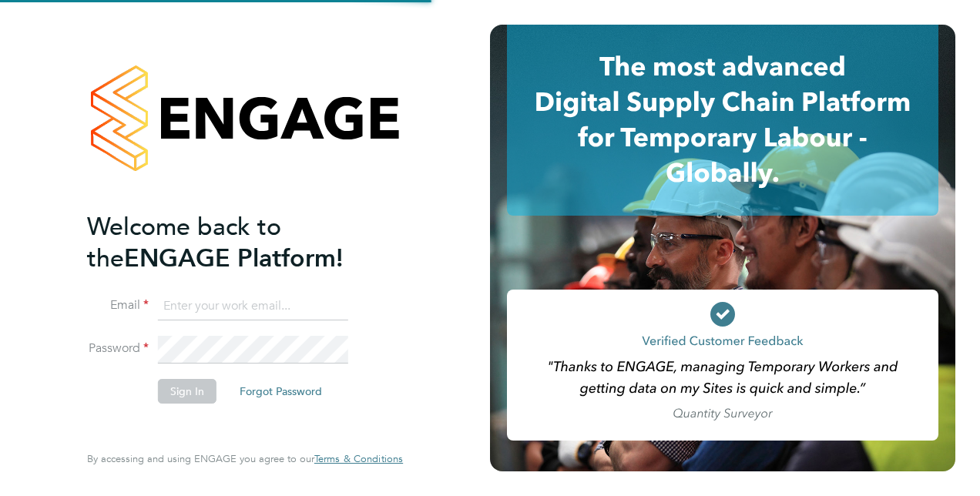 The width and height of the screenshot is (980, 496). I want to click on h2: ENGAGE Platform!, so click(237, 243).